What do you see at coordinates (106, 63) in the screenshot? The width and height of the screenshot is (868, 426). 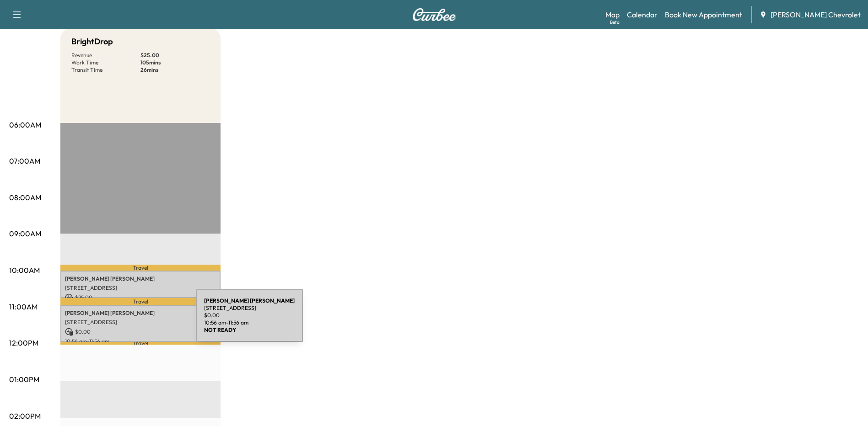 I see `p: Work Time` at bounding box center [106, 63].